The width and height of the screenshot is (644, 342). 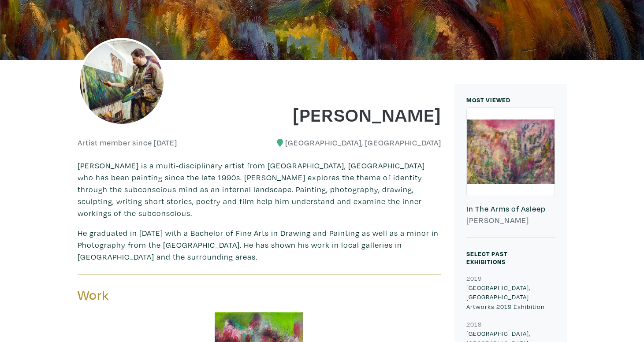 What do you see at coordinates (510, 209) in the screenshot?
I see `h6: In The Arms of Asleep` at bounding box center [510, 209].